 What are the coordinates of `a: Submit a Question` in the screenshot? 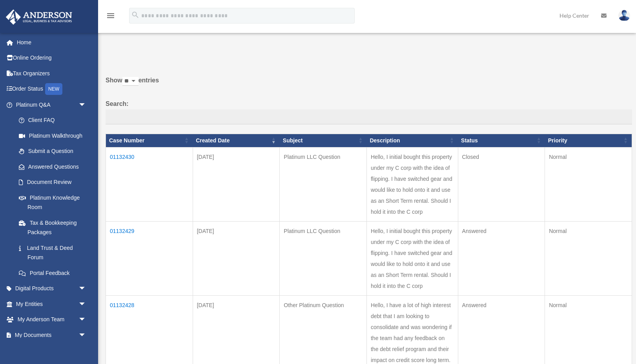 It's located at (53, 151).